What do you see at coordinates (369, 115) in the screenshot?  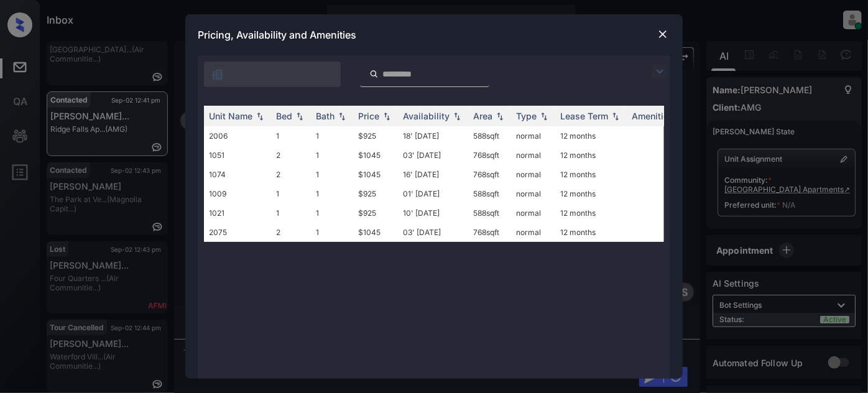 I see `div: Price` at bounding box center [369, 115].